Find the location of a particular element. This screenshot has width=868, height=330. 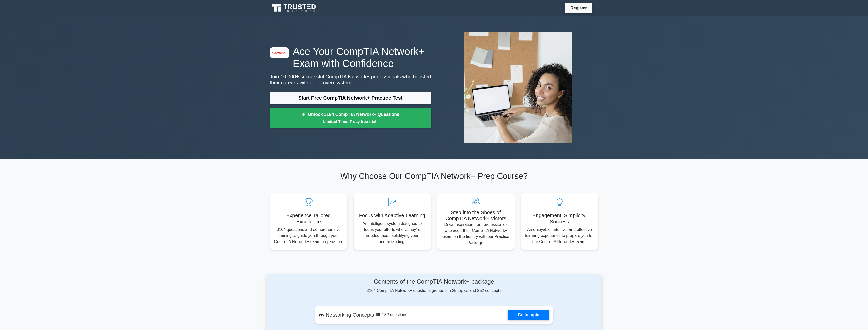

a: Go to topic is located at coordinates (529, 315).